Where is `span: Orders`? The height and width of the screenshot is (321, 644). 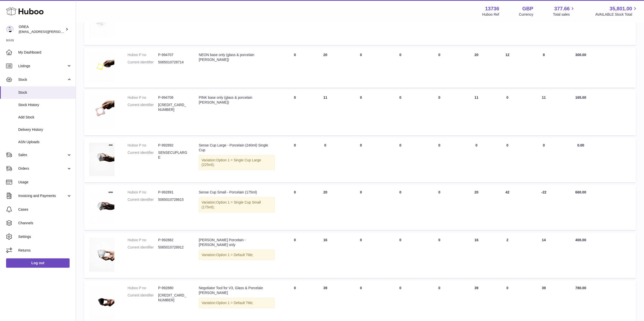
span: Orders is located at coordinates (42, 168).